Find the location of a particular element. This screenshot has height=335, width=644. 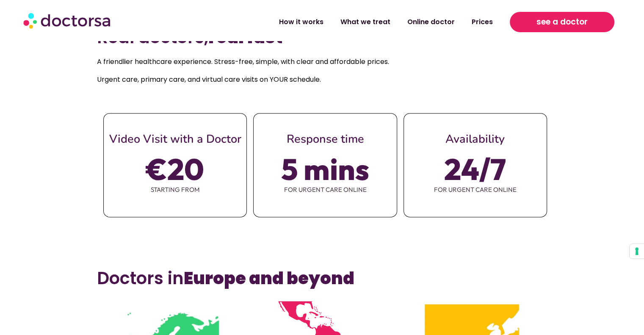

a: Prices is located at coordinates (483, 22).